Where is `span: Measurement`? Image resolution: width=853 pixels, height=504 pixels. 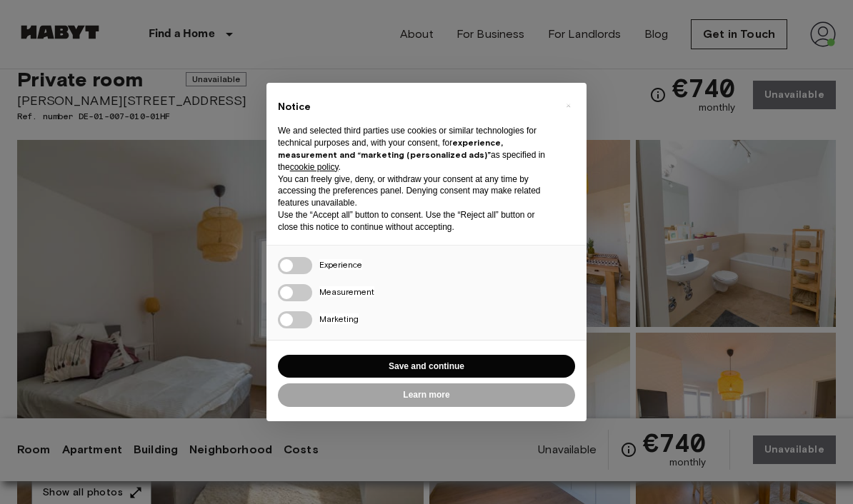 span: Measurement is located at coordinates (347, 291).